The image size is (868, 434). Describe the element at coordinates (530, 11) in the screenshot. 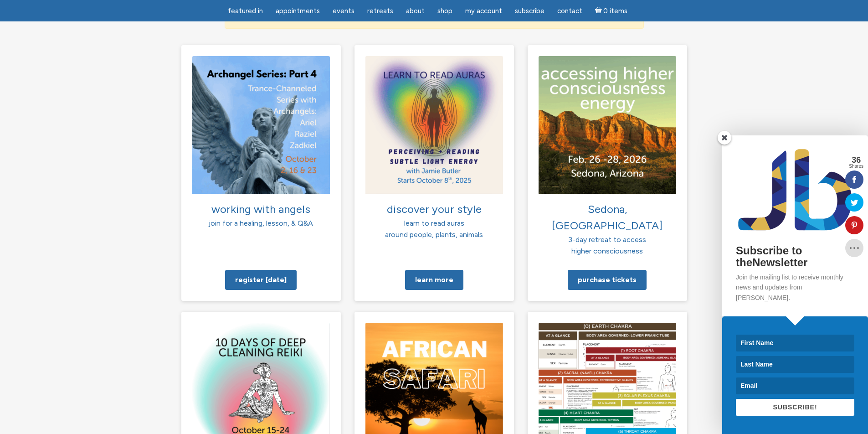

I see `a: Subscribe` at that location.